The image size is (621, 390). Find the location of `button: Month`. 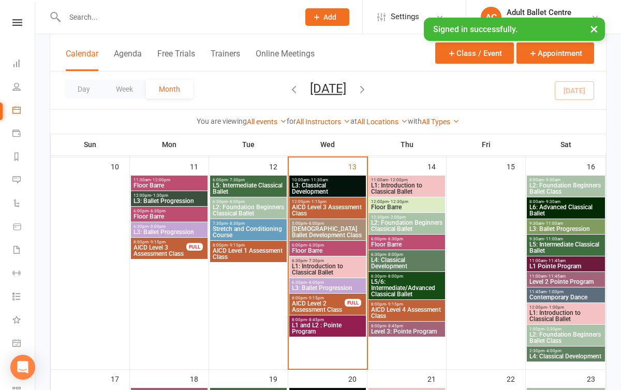

button: Month is located at coordinates (169, 89).